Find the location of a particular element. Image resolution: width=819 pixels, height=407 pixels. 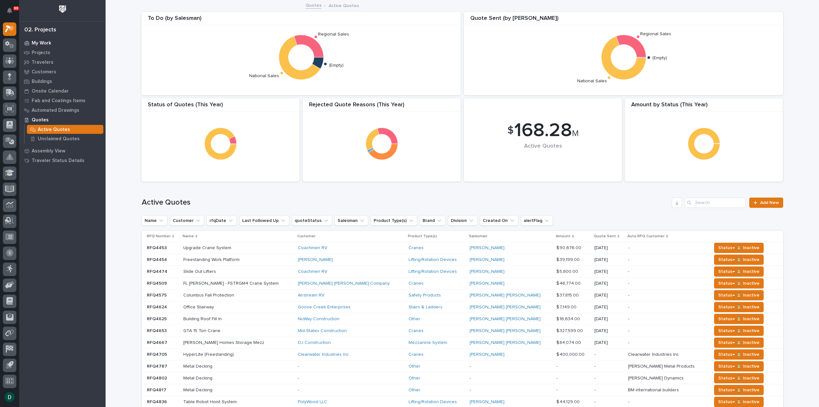

p: GTA 15 Ton Crane is located at coordinates (203, 330).